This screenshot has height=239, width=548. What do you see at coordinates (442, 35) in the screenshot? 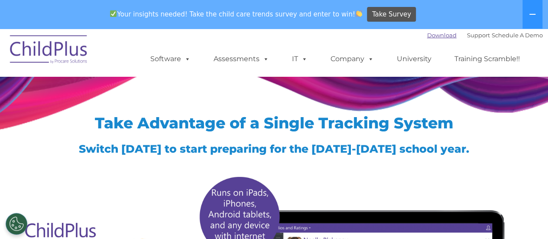
I see `a: Download` at bounding box center [442, 35].